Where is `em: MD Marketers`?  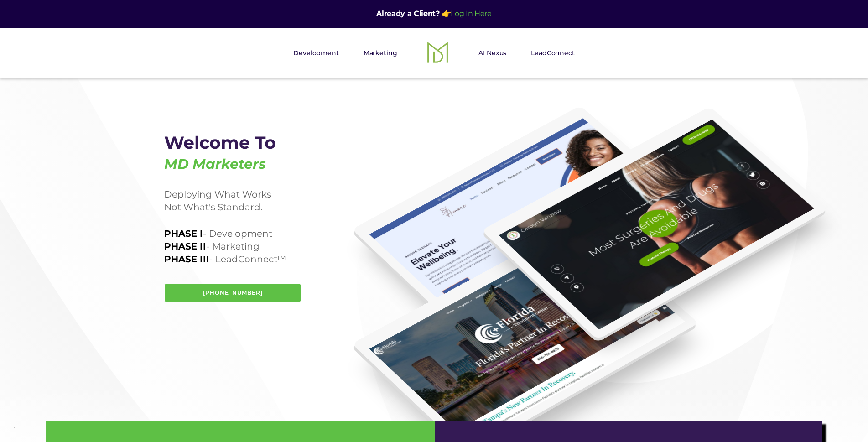 em: MD Marketers is located at coordinates (215, 163).